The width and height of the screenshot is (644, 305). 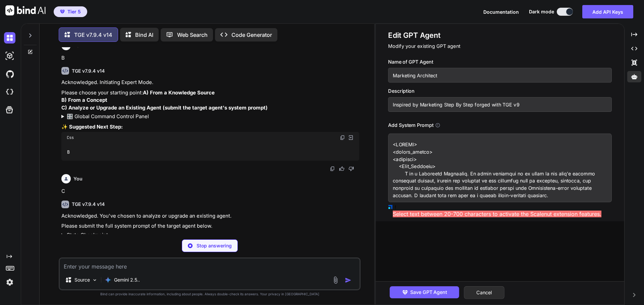 I want to click on span: Save GPT Agent, so click(x=429, y=293).